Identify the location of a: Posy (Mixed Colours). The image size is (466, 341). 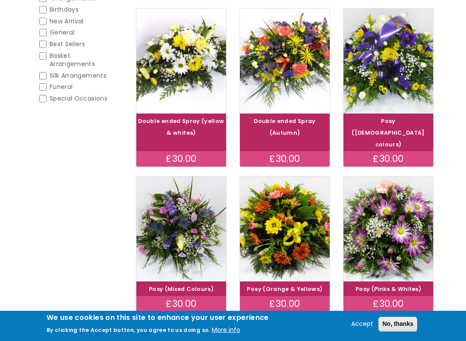
(181, 289).